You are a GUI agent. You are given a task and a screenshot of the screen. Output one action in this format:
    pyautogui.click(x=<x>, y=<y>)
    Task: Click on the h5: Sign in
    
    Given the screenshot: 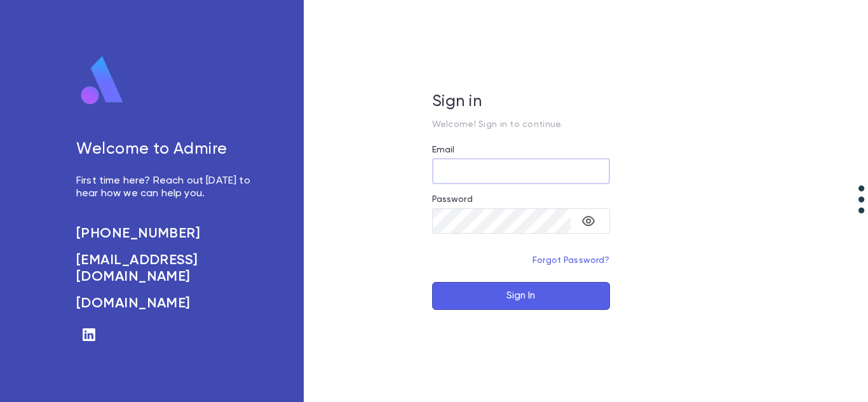 What is the action you would take?
    pyautogui.click(x=521, y=102)
    